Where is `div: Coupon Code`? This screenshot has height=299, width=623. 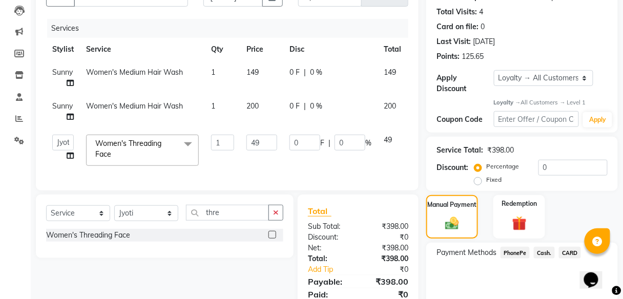 div: Coupon Code is located at coordinates (465, 119).